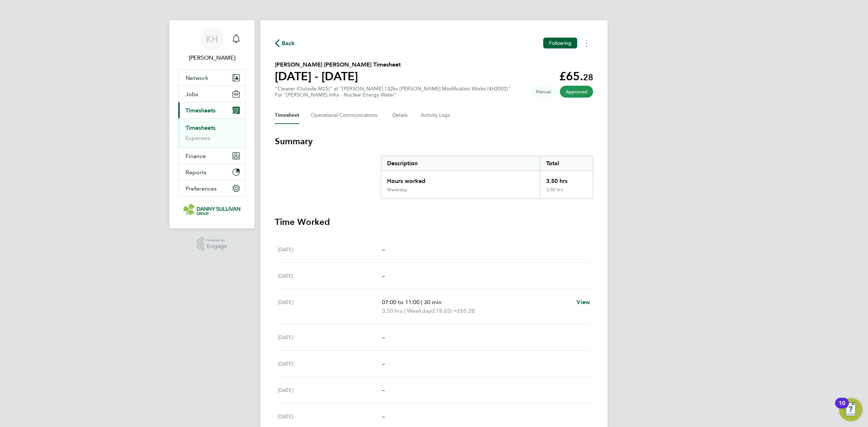  What do you see at coordinates (200, 128) in the screenshot?
I see `a: Timesheets` at bounding box center [200, 128].